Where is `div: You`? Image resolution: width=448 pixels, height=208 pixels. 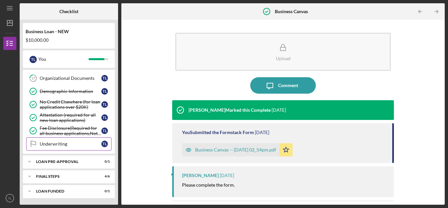 div: You is located at coordinates (63, 59).